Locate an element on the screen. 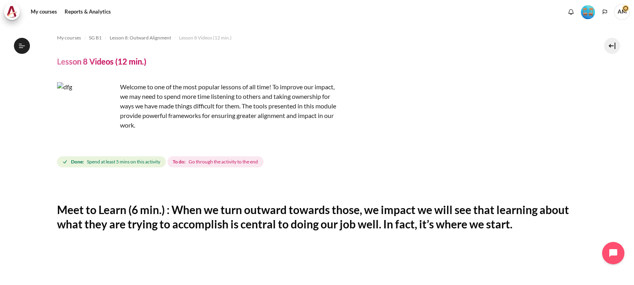 Image resolution: width=634 pixels, height=285 pixels. button: Languages is located at coordinates (605, 12).